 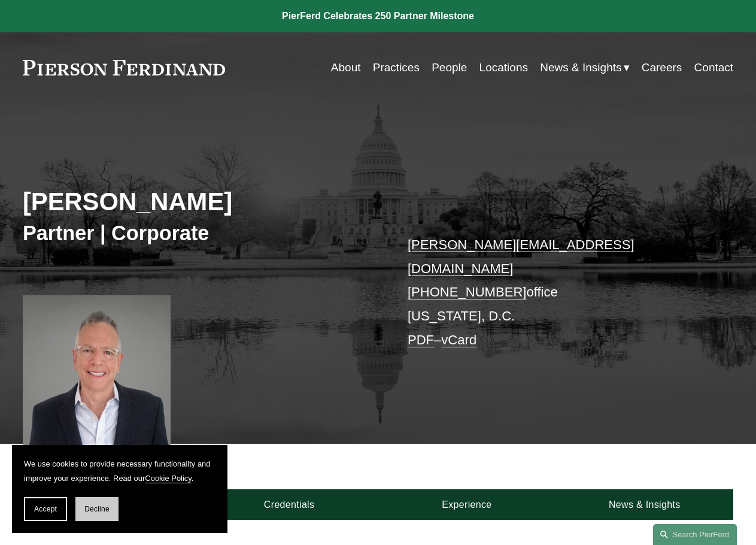 What do you see at coordinates (396, 68) in the screenshot?
I see `a: Practices` at bounding box center [396, 68].